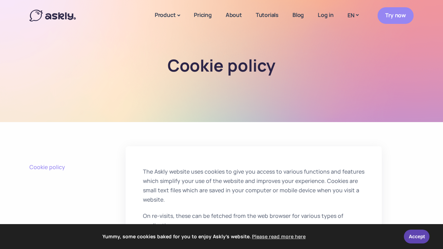 The width and height of the screenshot is (443, 249). What do you see at coordinates (167, 16) in the screenshot?
I see `a: Product` at bounding box center [167, 16].